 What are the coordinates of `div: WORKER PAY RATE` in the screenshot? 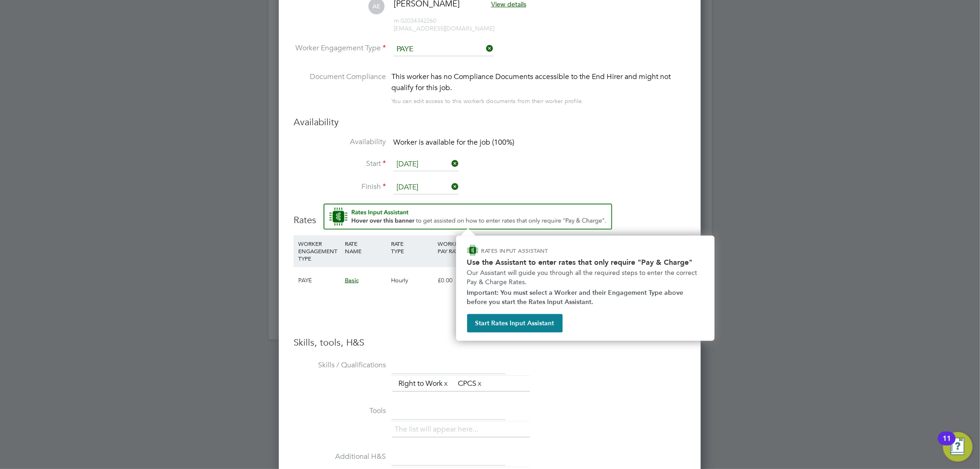 It's located at (458, 247).